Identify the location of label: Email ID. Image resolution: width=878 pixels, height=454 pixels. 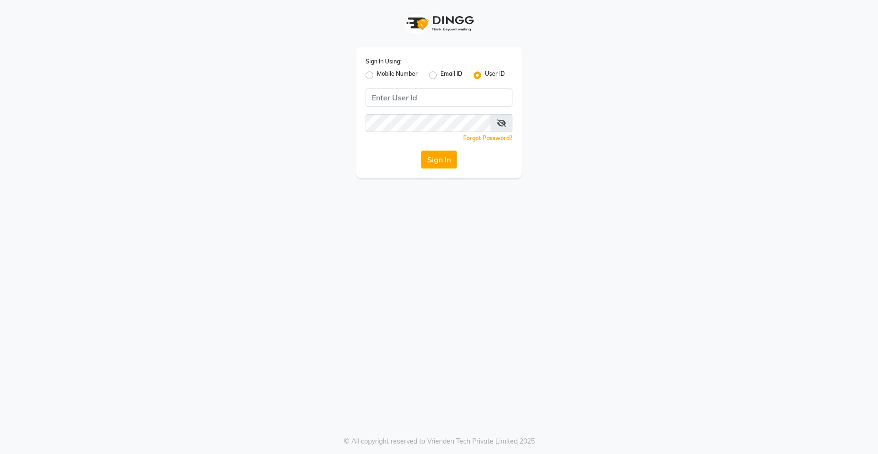
(452, 75).